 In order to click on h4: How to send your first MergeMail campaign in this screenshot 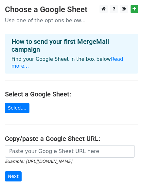, I will do `click(71, 46)`.